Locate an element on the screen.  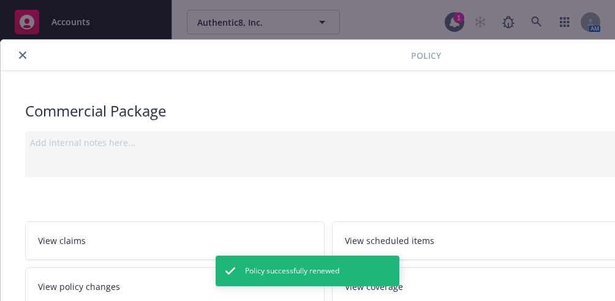
span: View policy changes is located at coordinates (79, 286).